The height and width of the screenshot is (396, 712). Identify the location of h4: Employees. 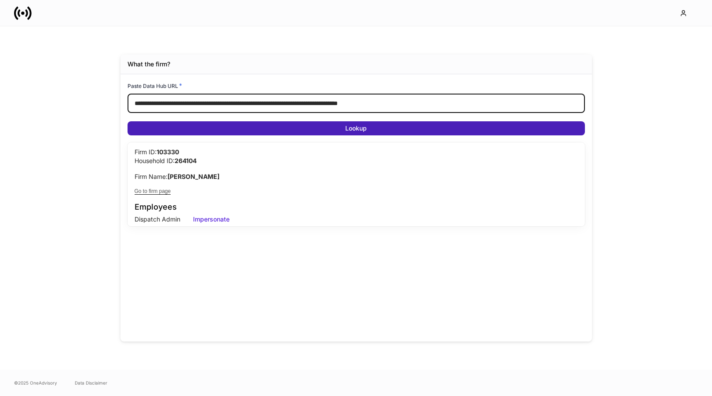
(356, 207).